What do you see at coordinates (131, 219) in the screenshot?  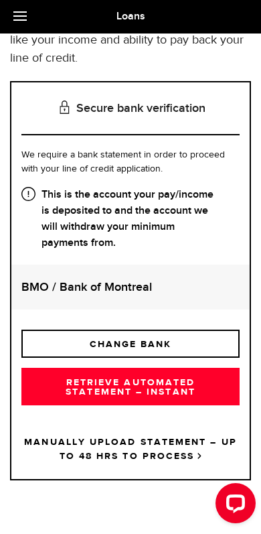 I see `strong: This is the account your pay/income is deposited to and the account we will withdraw your minimum...` at bounding box center [131, 219].